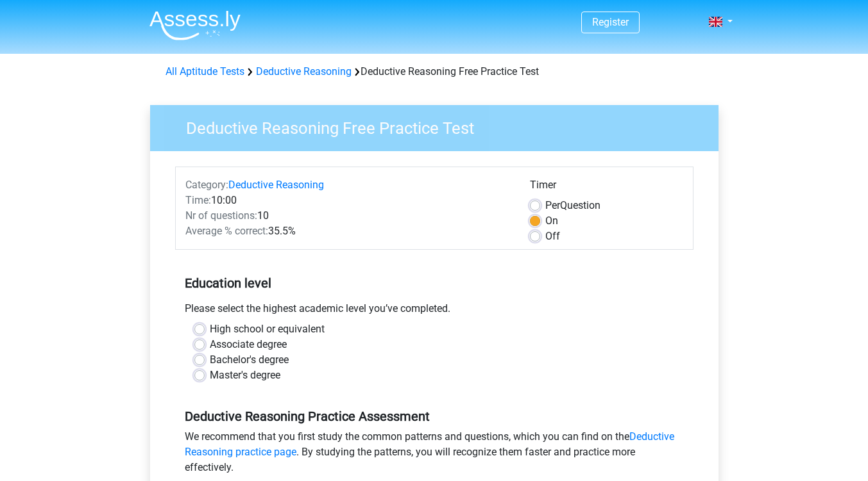 The width and height of the screenshot is (868, 481). Describe the element at coordinates (434, 455) in the screenshot. I see `div: We recommend that you first study the common patterns and questions, which you can find on the . ...` at that location.